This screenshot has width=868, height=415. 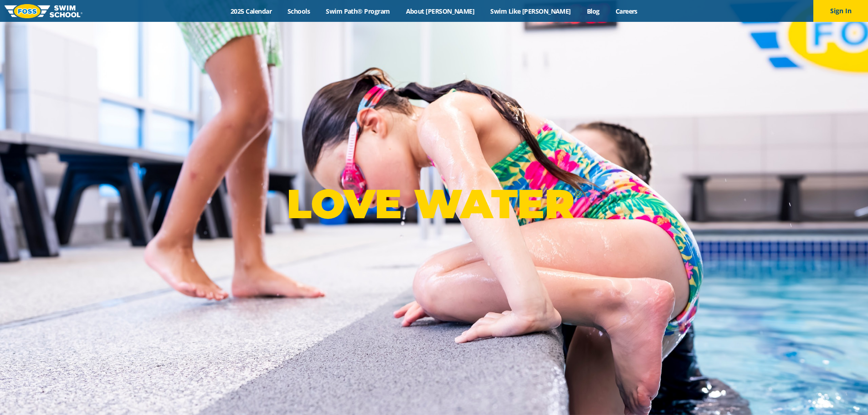 I want to click on a: Blog, so click(x=593, y=11).